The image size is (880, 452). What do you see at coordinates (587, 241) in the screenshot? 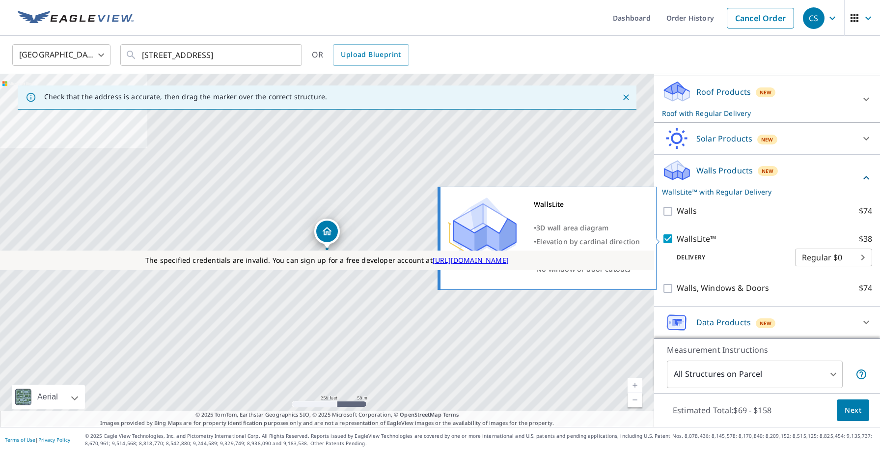
I see `span: Elevation by cardinal direction` at bounding box center [587, 241].